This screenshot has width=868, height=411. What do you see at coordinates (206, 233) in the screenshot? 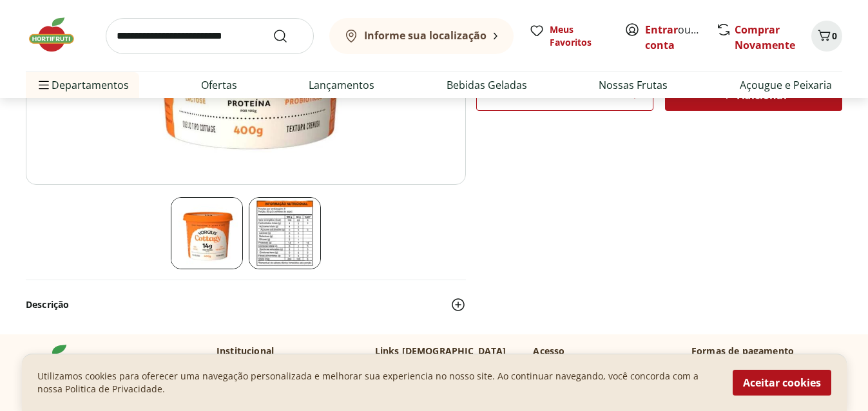
I see `img: Queijo Cottagy Yorgus 400g` at bounding box center [206, 233].